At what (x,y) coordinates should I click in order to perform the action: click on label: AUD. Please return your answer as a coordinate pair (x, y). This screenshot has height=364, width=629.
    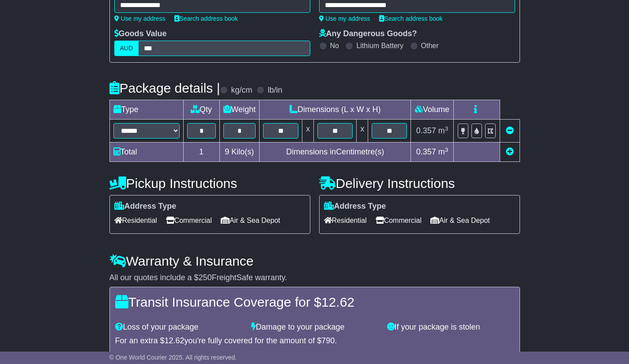
    Looking at the image, I should click on (126, 48).